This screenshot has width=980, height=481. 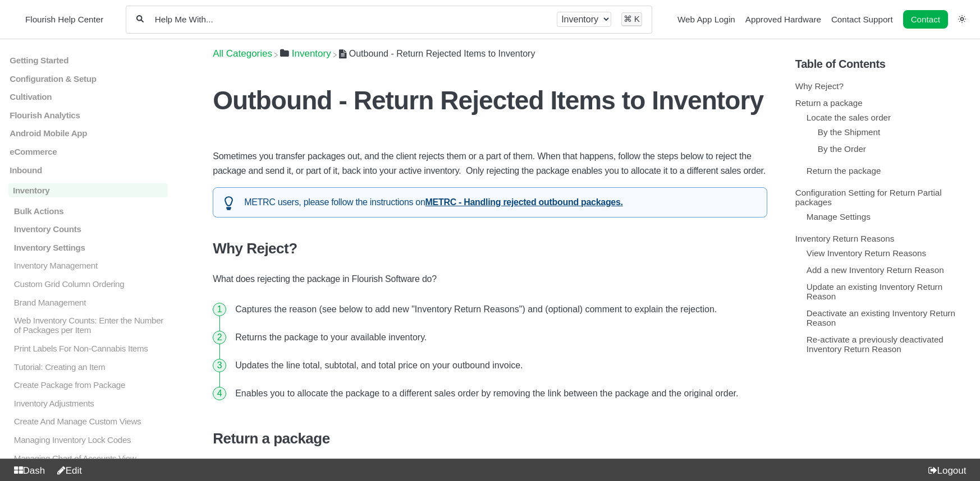 What do you see at coordinates (499, 365) in the screenshot?
I see `li: Updates the line total, subtotal, and total price on your outbound invoice.` at bounding box center [499, 365].